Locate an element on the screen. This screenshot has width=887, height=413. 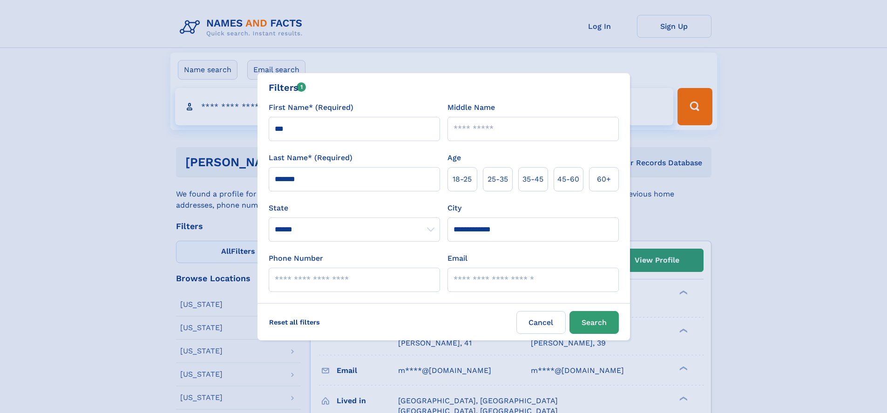
div: Filters is located at coordinates (287, 88).